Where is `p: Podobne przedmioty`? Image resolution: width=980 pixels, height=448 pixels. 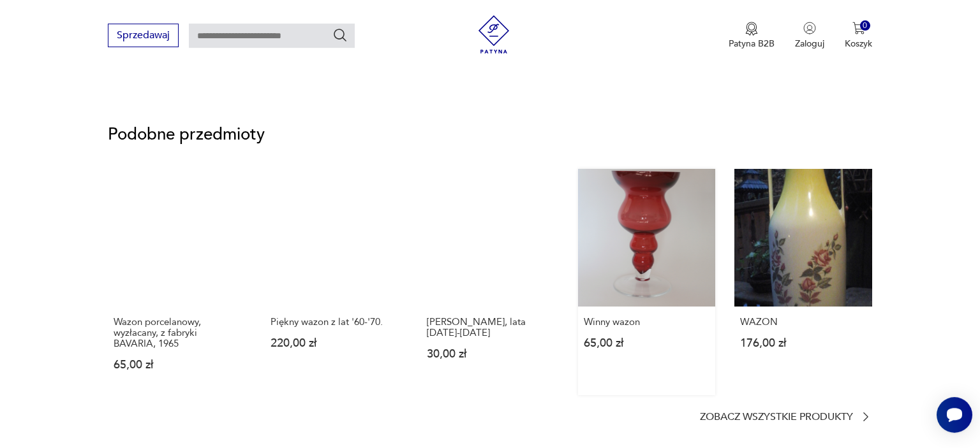
p: Podobne przedmioty is located at coordinates (490, 134).